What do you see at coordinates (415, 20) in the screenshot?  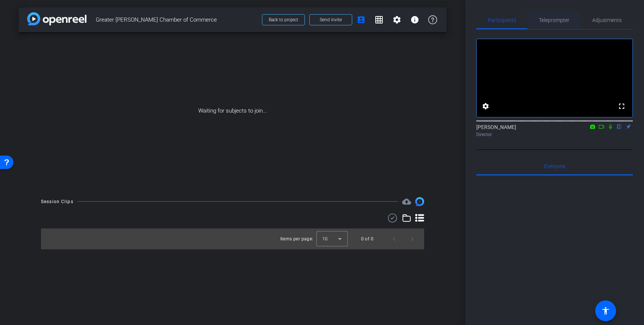 I see `mat-icon: info` at bounding box center [415, 20].